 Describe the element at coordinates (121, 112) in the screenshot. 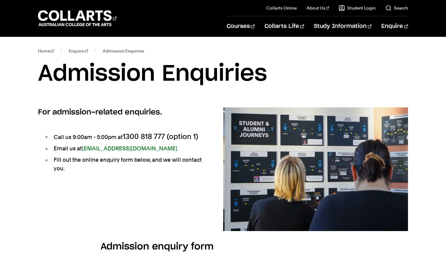

I see `h2: For admission-related enquiries.` at that location.